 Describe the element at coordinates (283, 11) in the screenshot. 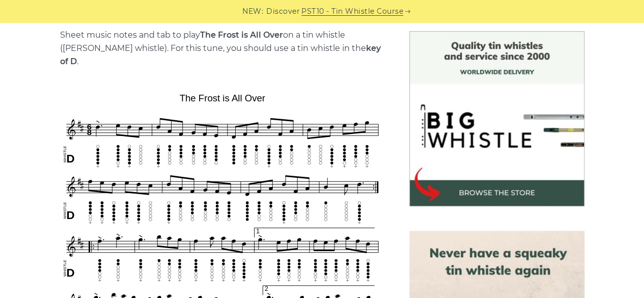

I see `span: Discover` at that location.